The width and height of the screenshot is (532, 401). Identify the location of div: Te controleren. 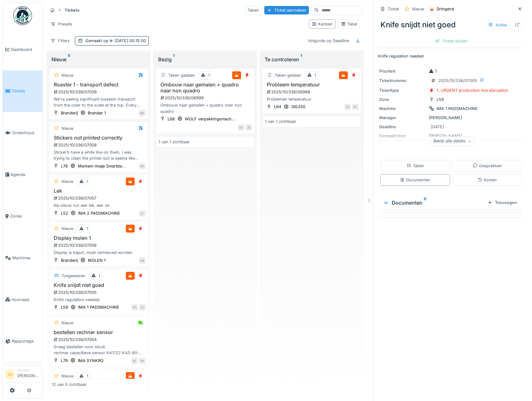
(312, 60).